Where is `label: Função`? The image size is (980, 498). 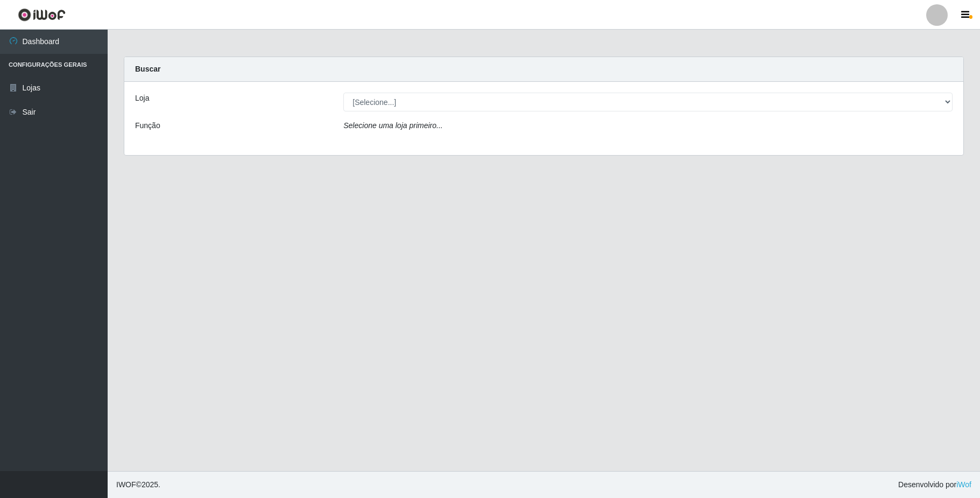 label: Função is located at coordinates (147, 126).